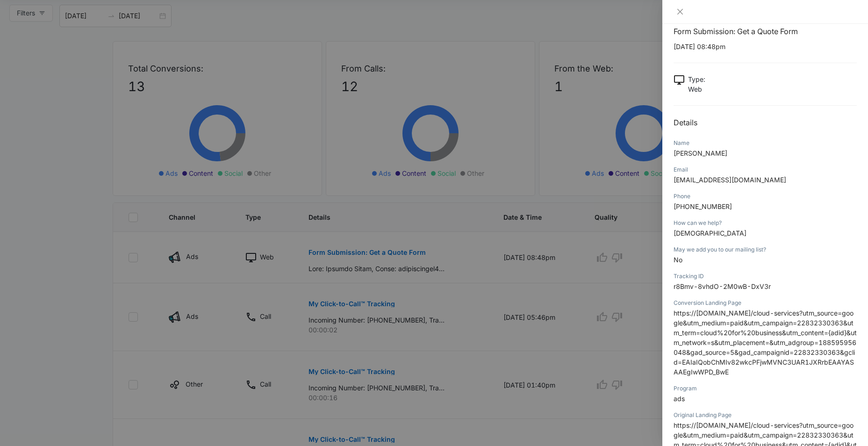  I want to click on p: Type :, so click(696, 79).